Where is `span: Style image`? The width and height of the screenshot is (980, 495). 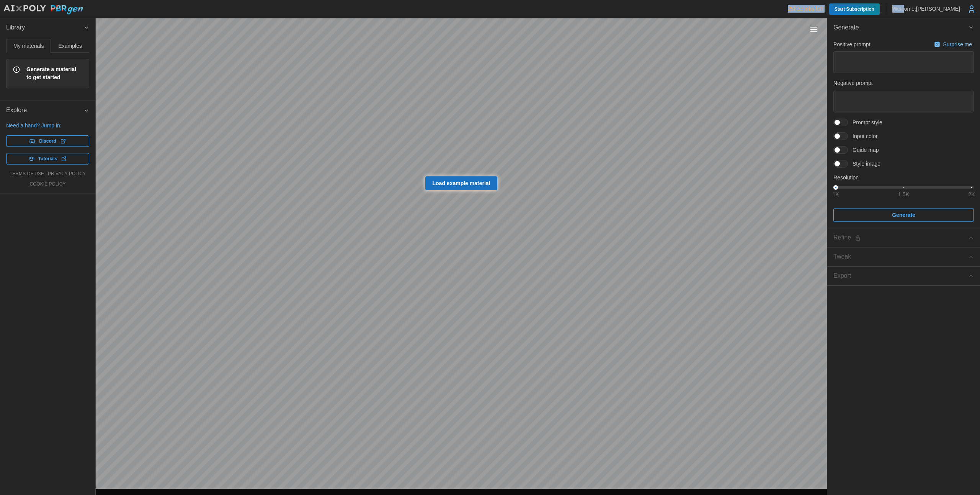
span: Style image is located at coordinates (863, 164).